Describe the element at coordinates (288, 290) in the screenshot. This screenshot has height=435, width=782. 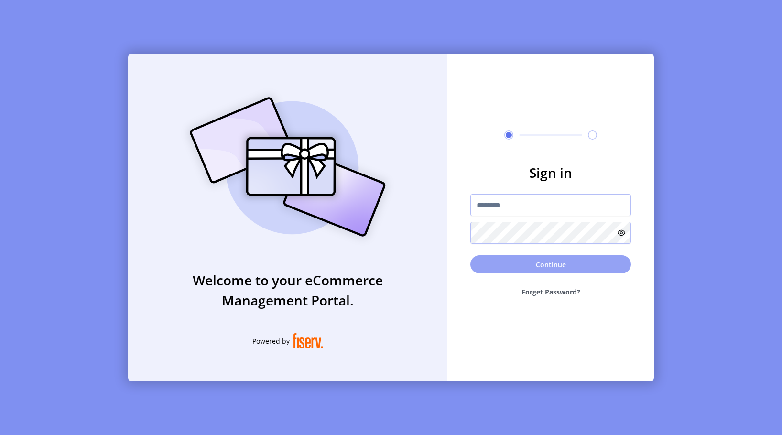
I see `h3: Welcome to your eCommerce Management Portal.` at that location.